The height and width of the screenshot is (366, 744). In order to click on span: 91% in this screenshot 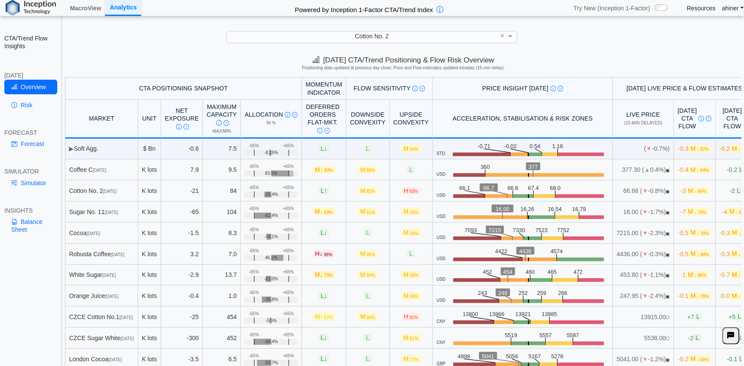, I will do `click(414, 317)`.